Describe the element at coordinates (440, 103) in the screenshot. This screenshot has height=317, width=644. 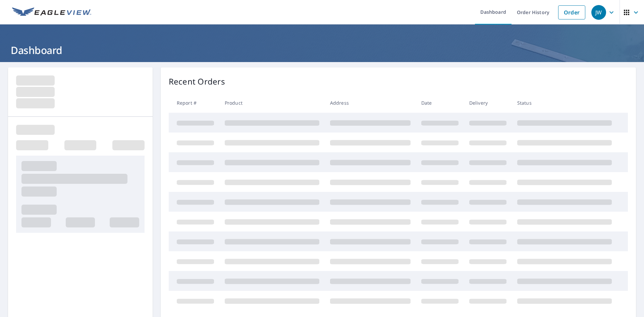
I see `th: Date` at that location.